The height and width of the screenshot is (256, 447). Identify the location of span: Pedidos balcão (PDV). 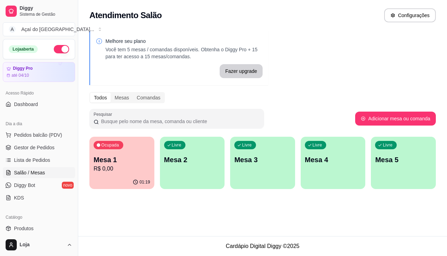
(38, 135).